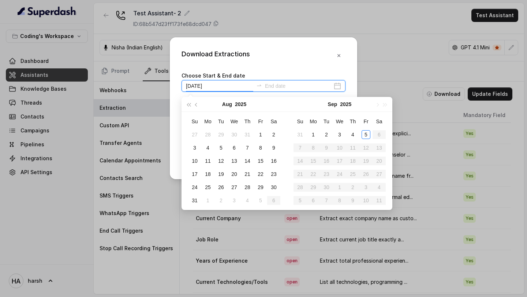 The height and width of the screenshot is (297, 527). Describe the element at coordinates (208, 148) in the screenshot. I see `td: 2025-08-04` at that location.